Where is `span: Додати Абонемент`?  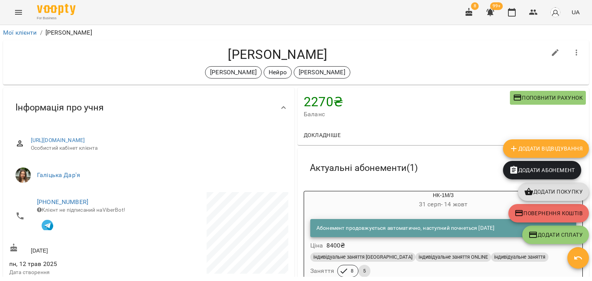
span: Додати Абонемент is located at coordinates (542, 170).